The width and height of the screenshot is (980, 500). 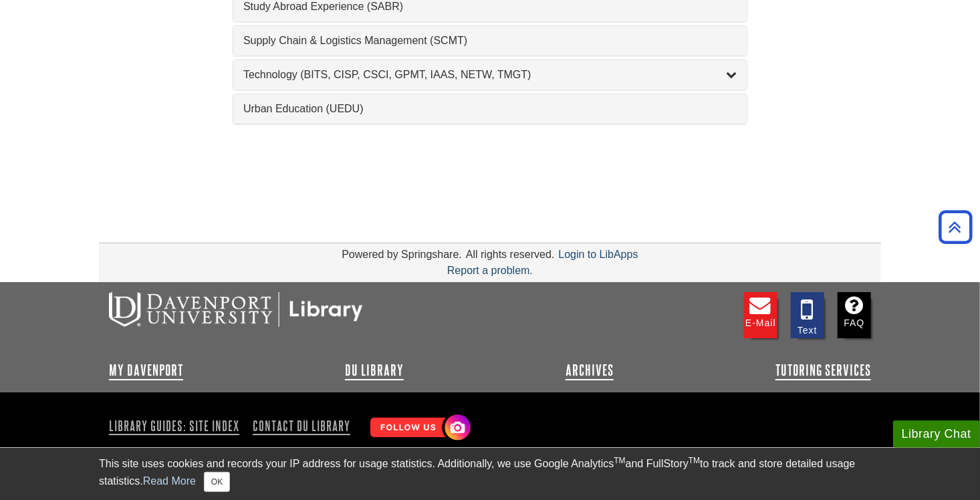 What do you see at coordinates (402, 254) in the screenshot?
I see `div: Powered by Springshare.` at bounding box center [402, 254].